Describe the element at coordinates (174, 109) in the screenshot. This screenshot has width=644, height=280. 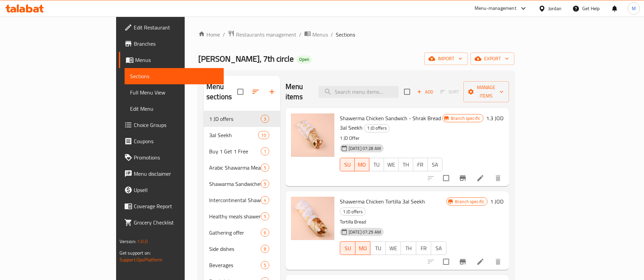
I see `span: Edit Menu` at that location.